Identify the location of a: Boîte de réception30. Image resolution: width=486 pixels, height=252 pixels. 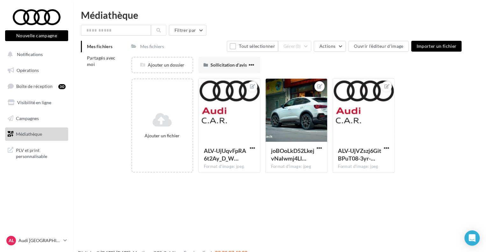
(37, 86).